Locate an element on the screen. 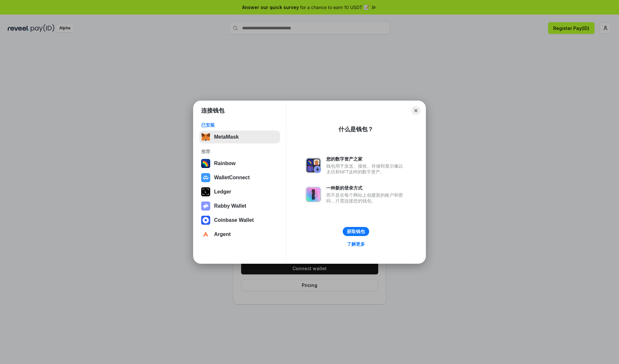 This screenshot has width=619, height=364. div: Coinbase Wallet is located at coordinates (233, 220).